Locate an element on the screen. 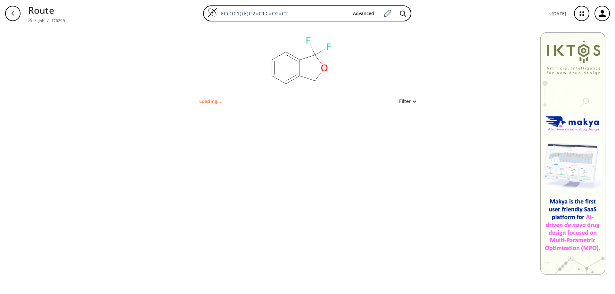  img: Banner is located at coordinates (573, 153).